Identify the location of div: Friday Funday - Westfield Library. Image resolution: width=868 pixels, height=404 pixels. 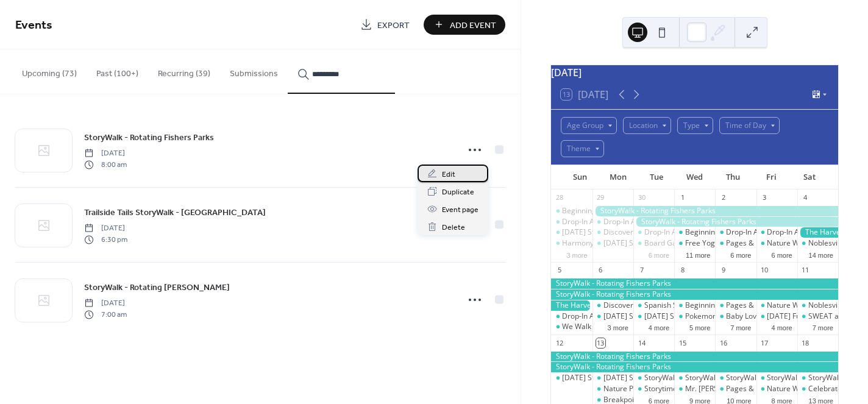
(776, 316).